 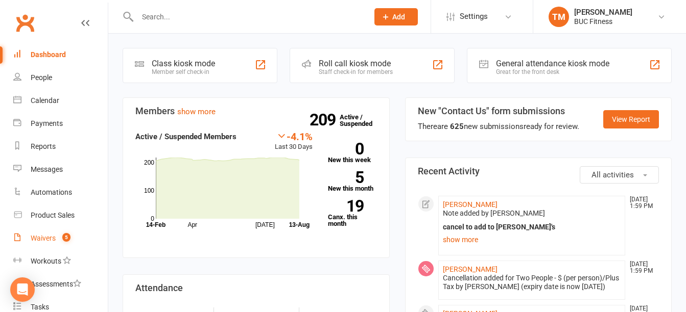 What do you see at coordinates (603, 21) in the screenshot?
I see `div: BUC Fitness` at bounding box center [603, 21].